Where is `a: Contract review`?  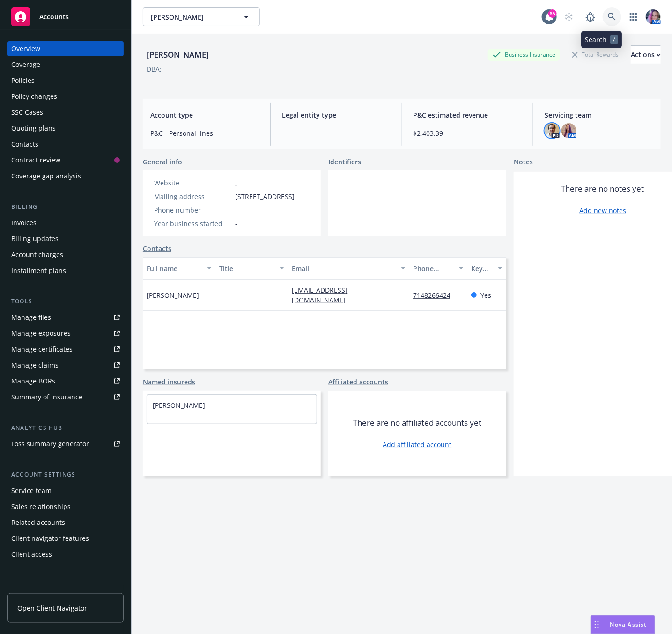 a: Contract review is located at coordinates (66, 160).